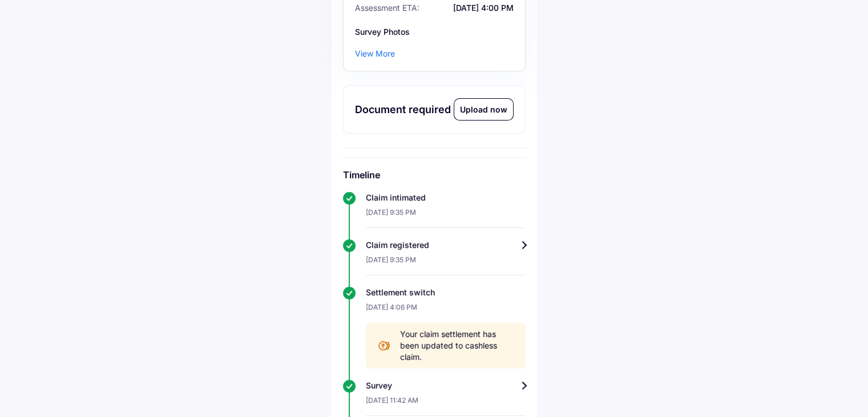 This screenshot has width=868, height=417. Describe the element at coordinates (446, 385) in the screenshot. I see `div: Survey` at that location.